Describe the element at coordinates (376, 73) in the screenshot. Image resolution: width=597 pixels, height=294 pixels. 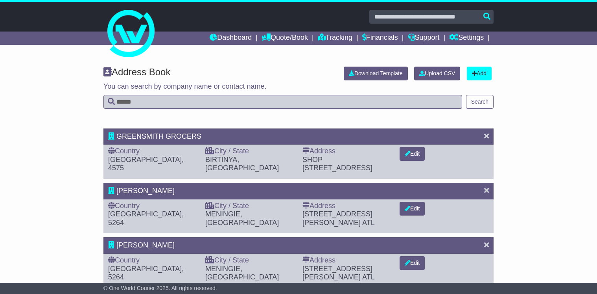
I see `a: Download Template` at that location.